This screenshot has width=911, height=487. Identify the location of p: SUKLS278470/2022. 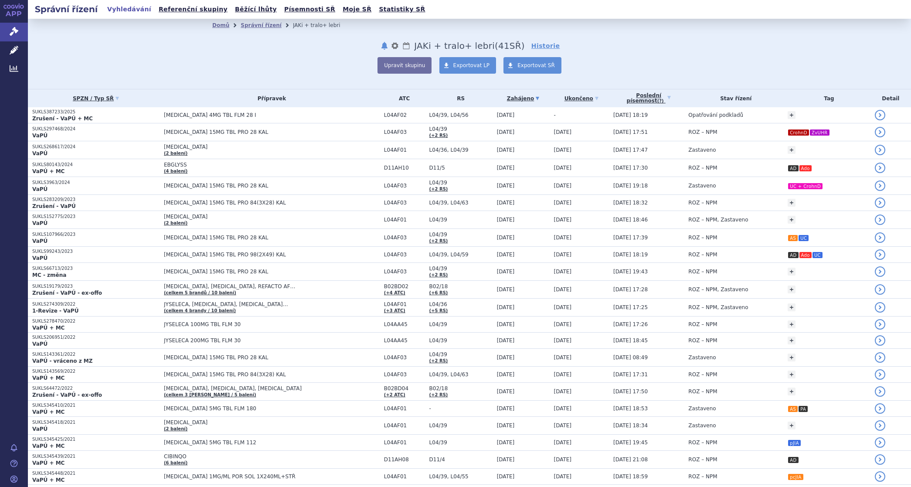
(96, 321).